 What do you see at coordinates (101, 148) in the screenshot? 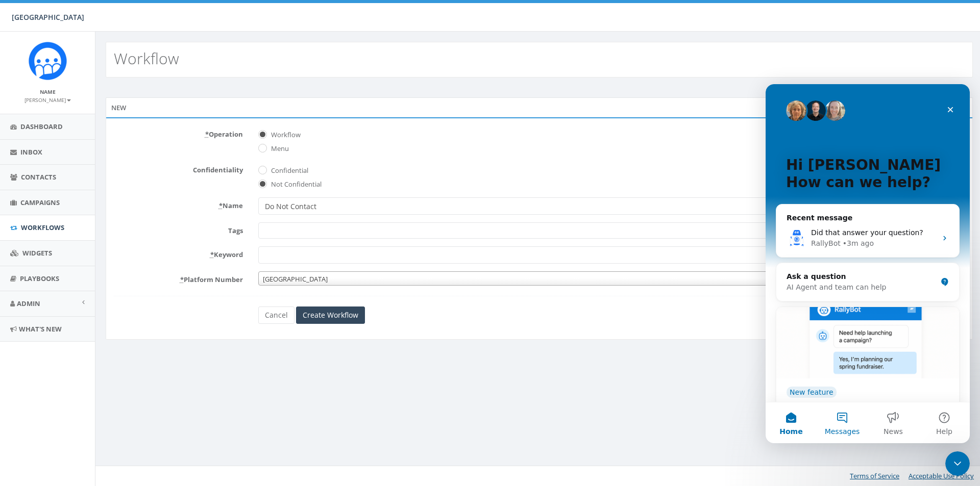
I see `span: Did that answer your question?` at bounding box center [101, 148].